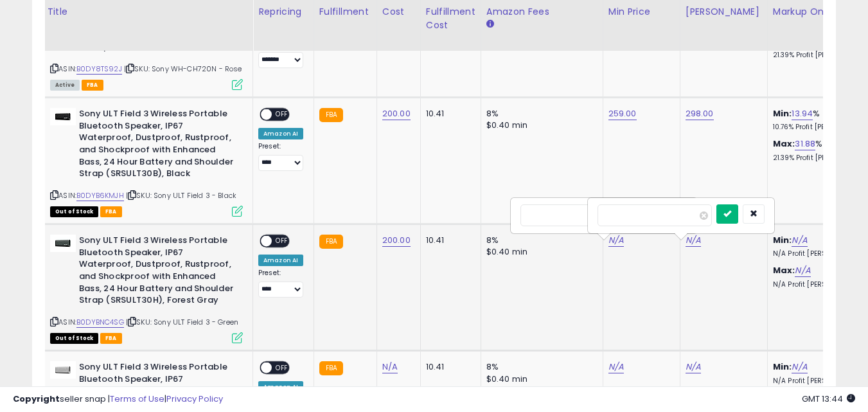 The width and height of the screenshot is (868, 412). I want to click on span: | SKU: Sony ULT Field 3 - Black, so click(181, 196).